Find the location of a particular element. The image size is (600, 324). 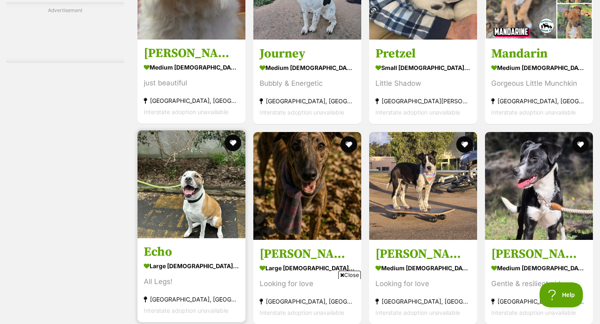

div: Looking for love is located at coordinates (423, 283).